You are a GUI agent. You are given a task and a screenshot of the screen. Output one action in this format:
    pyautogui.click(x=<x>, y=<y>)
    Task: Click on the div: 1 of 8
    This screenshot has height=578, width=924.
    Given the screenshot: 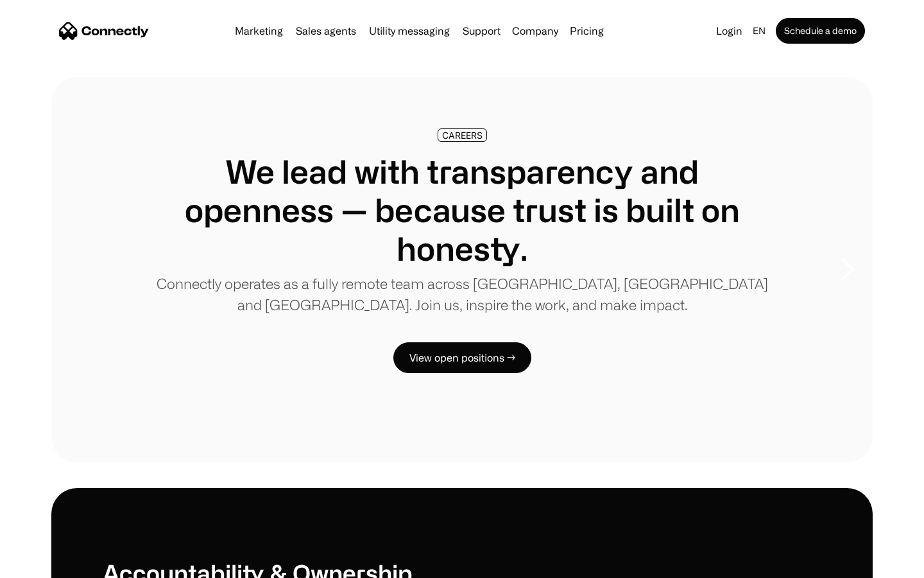 What is the action you would take?
    pyautogui.click(x=462, y=270)
    